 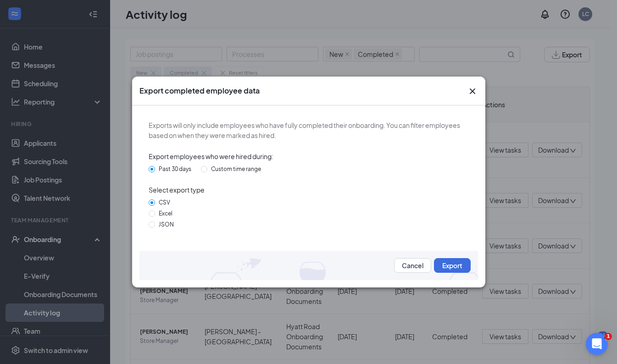 I want to click on button: Close, so click(x=473, y=91).